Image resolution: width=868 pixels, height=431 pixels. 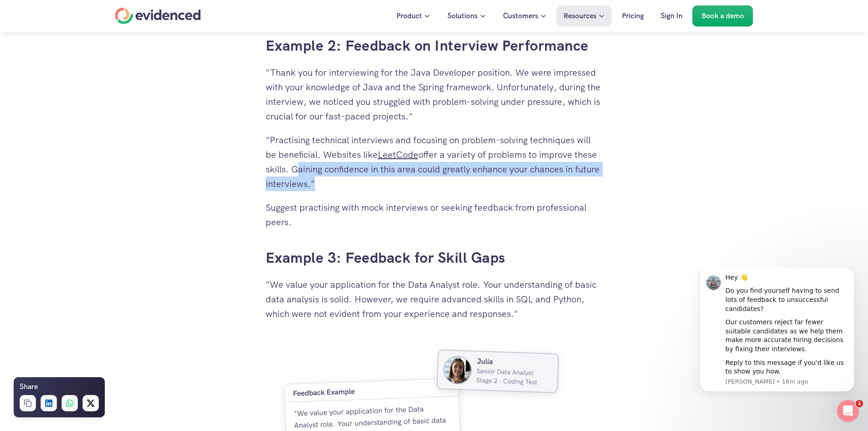 What do you see at coordinates (101, 10) in the screenshot?
I see `div: Hey 👋` at bounding box center [101, 10].